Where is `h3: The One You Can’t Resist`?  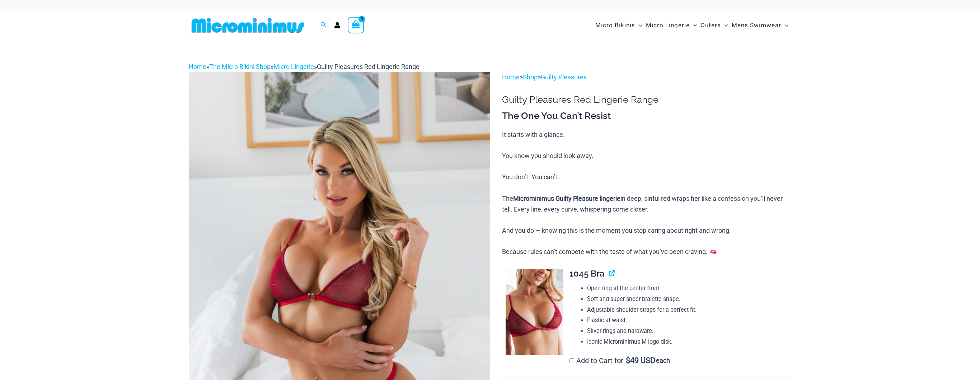
h3: The One You Can’t Resist is located at coordinates (647, 116).